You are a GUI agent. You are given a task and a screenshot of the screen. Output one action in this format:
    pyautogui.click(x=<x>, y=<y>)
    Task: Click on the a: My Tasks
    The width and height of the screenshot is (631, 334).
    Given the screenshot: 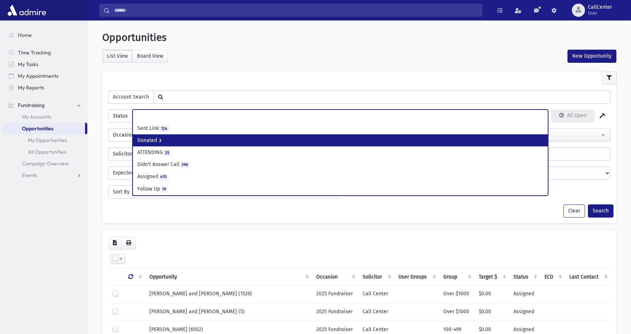 What is the action you would take?
    pyautogui.click(x=45, y=64)
    